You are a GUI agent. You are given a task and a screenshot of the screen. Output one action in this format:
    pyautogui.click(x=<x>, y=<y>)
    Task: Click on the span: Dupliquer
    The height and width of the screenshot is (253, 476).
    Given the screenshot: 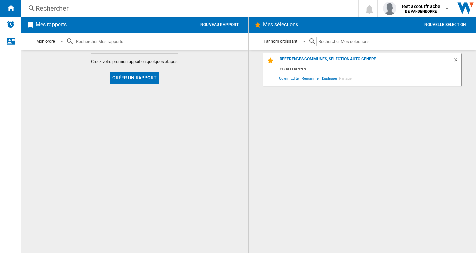 What is the action you would take?
    pyautogui.click(x=329, y=78)
    